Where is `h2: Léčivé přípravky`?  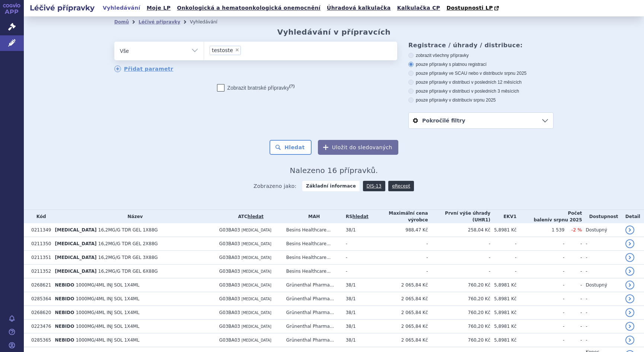
h2: Léčivé přípravky is located at coordinates (63, 8).